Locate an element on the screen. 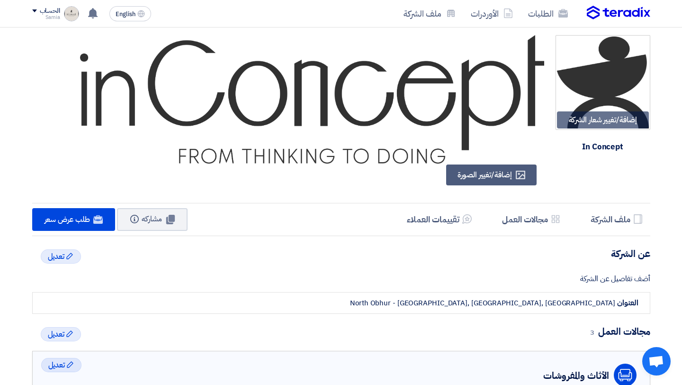  img: Cover Test is located at coordinates (312, 99).